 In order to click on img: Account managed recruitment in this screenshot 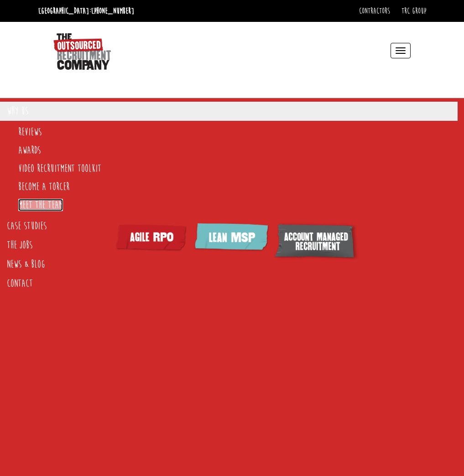, I will do `click(317, 242)`.